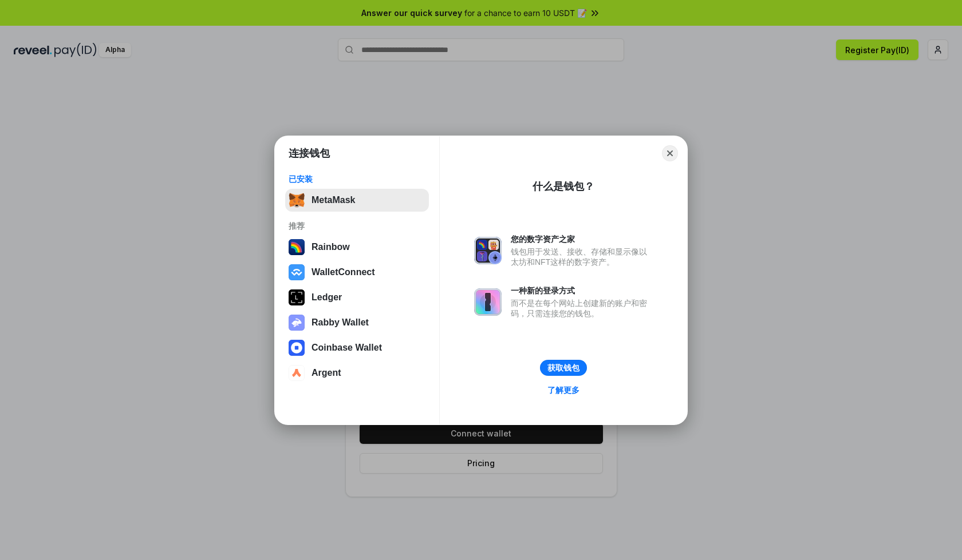  I want to click on button: WalletConnect, so click(357, 272).